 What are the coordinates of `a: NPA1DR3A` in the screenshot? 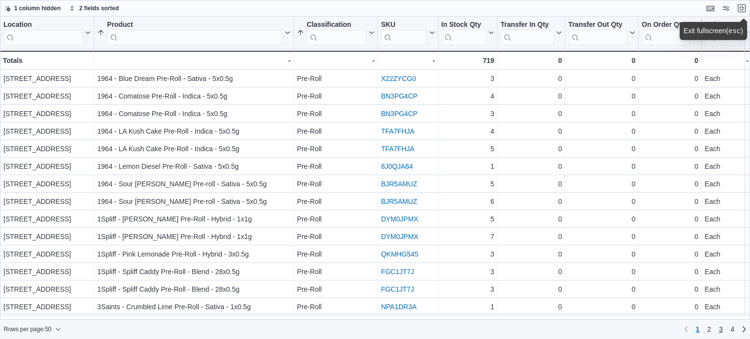 It's located at (398, 307).